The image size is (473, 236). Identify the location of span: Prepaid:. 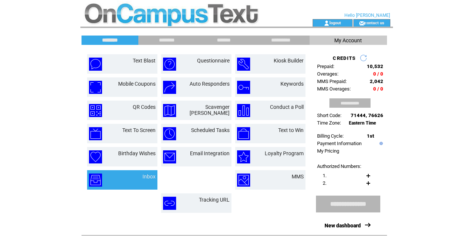
(325, 66).